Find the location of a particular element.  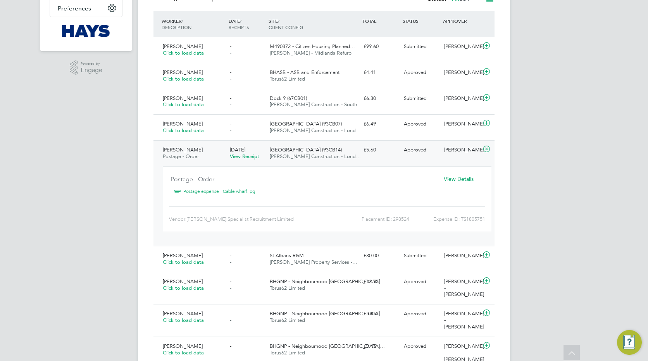

span: View Details is located at coordinates (459, 179).